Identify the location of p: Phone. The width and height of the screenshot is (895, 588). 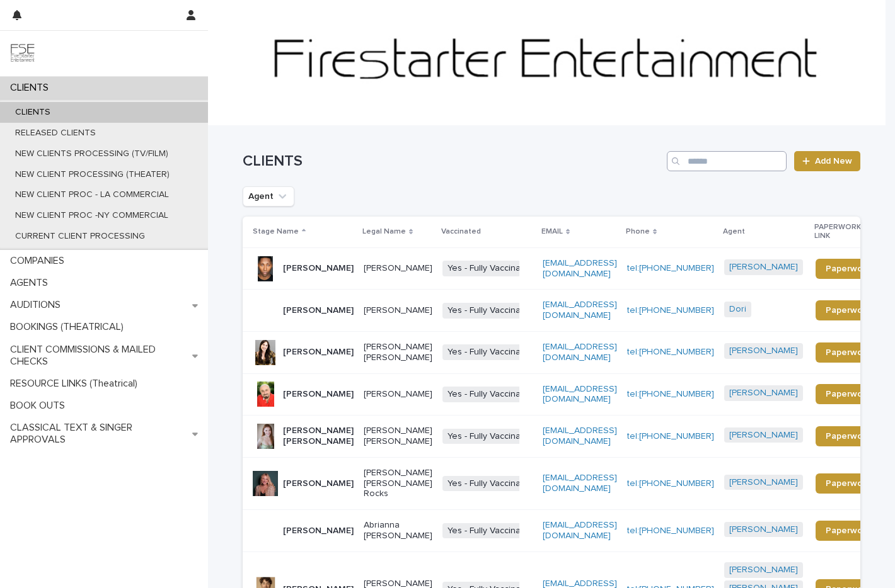
(638, 232).